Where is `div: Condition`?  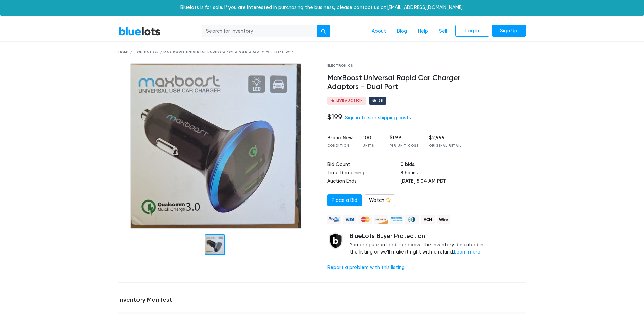
div: Condition is located at coordinates (340, 146).